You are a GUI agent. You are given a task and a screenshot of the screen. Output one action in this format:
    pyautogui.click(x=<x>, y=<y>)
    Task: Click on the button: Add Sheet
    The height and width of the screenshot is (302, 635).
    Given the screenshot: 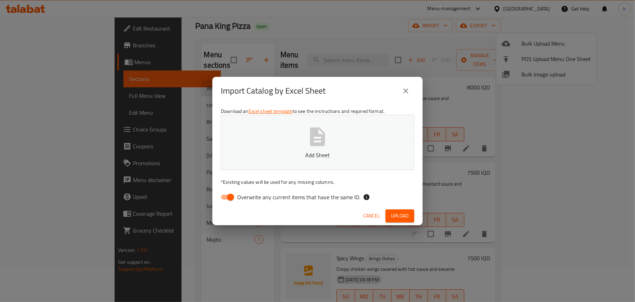 What is the action you would take?
    pyautogui.click(x=317, y=142)
    